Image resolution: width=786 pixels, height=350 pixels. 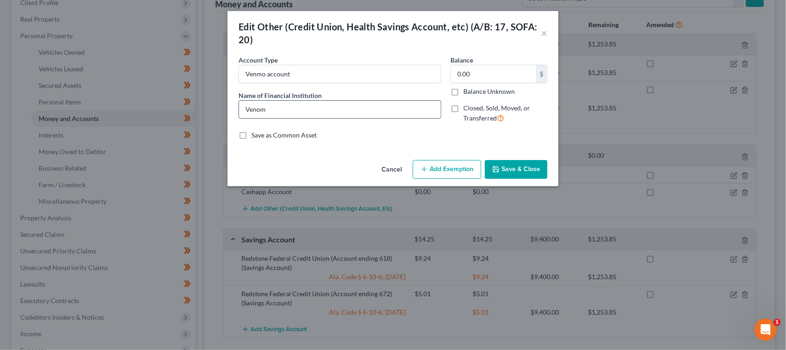 What do you see at coordinates (493, 74) in the screenshot?
I see `input: 0.00` at bounding box center [493, 74].